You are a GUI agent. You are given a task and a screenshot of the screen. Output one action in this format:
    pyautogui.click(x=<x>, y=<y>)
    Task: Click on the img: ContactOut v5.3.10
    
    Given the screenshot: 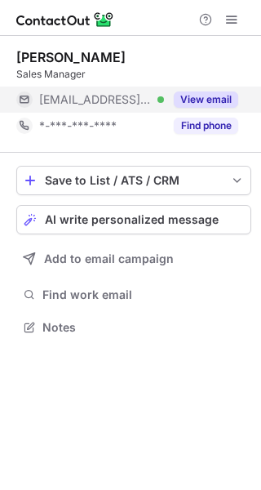 What is the action you would take?
    pyautogui.click(x=65, y=20)
    